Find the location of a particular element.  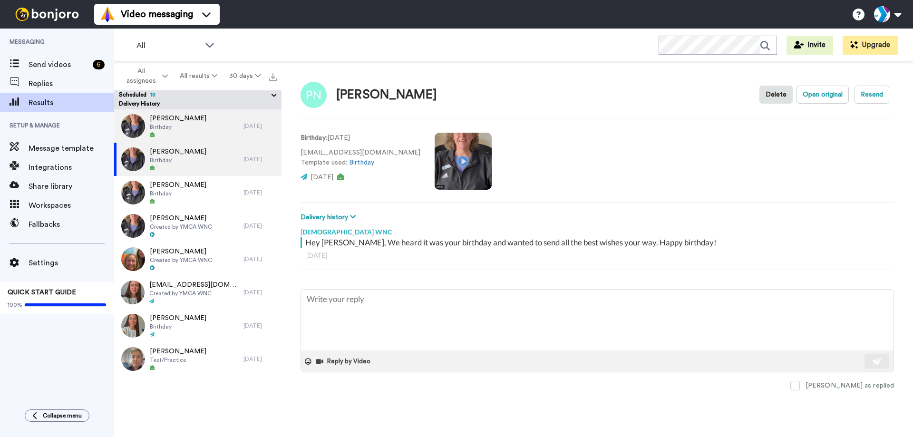

img: a258b027-ff83-41e9-b5a3-92803788277d-thumb.jpg is located at coordinates (133, 326).